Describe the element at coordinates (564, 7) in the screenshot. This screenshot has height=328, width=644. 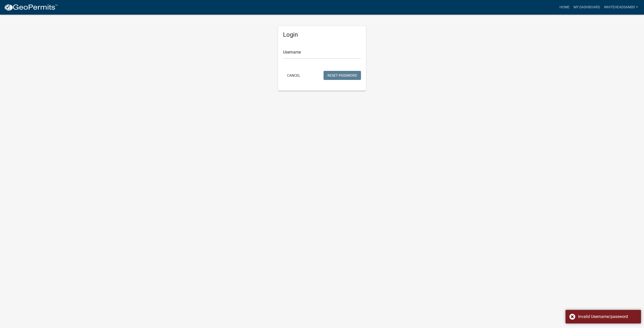
I see `a: Home` at that location.